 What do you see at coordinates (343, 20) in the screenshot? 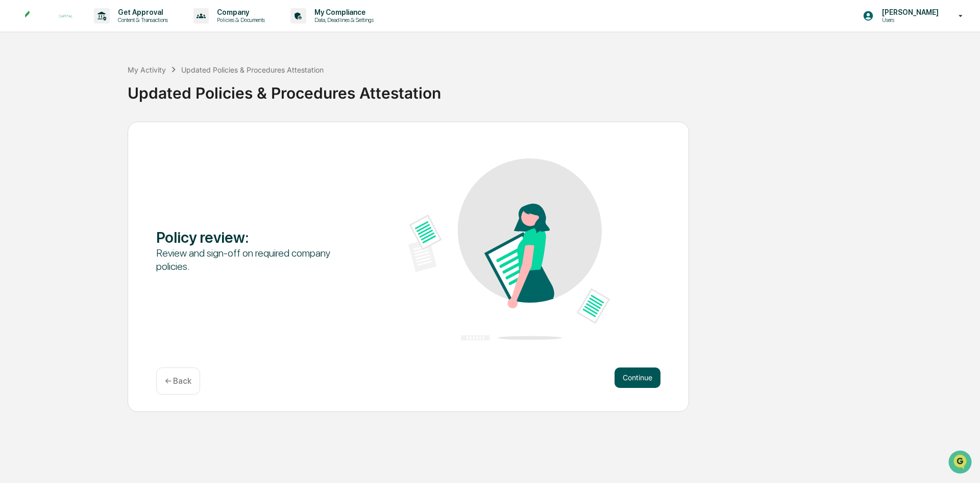
I see `p: Data, Deadlines & Settings` at bounding box center [343, 20].